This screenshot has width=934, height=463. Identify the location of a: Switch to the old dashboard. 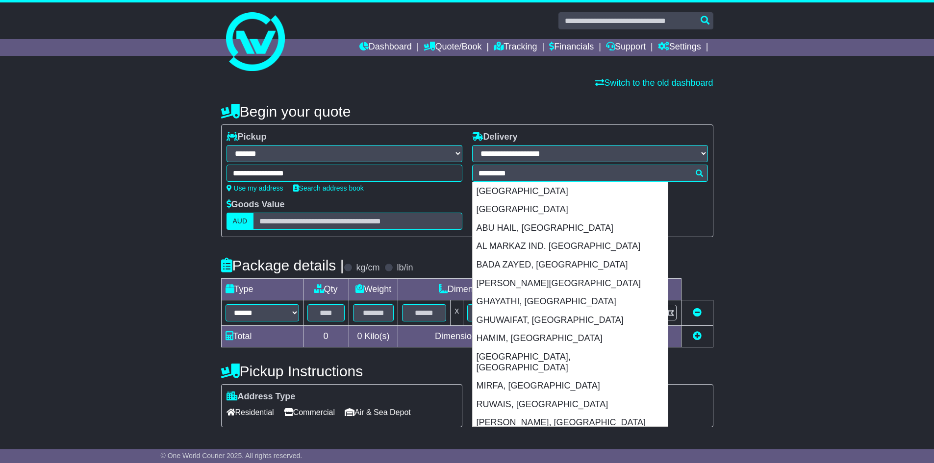
(654, 83).